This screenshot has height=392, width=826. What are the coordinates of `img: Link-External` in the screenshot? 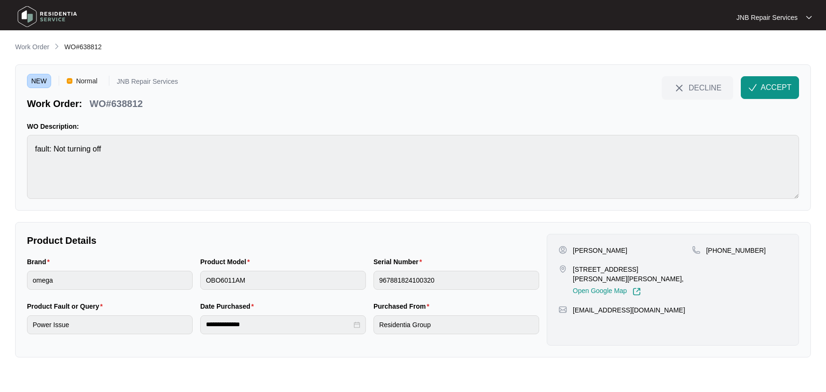 It's located at (637, 292).